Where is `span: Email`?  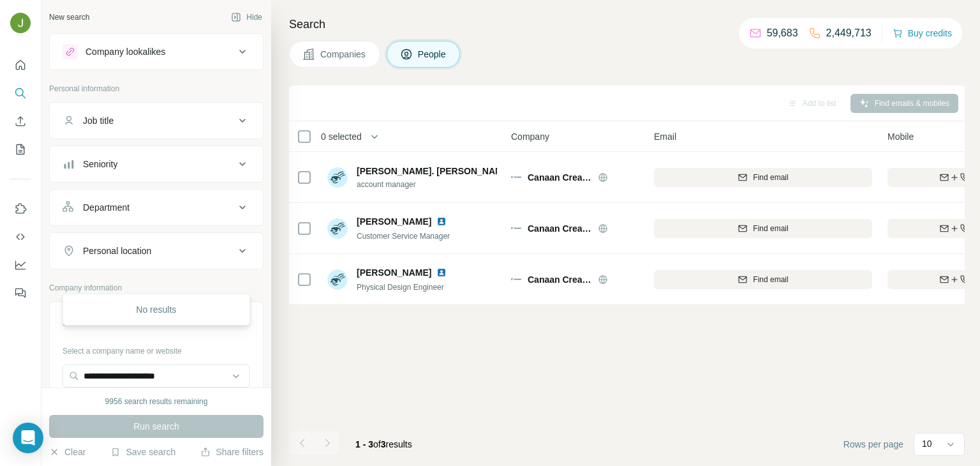 span: Email is located at coordinates (665, 137).